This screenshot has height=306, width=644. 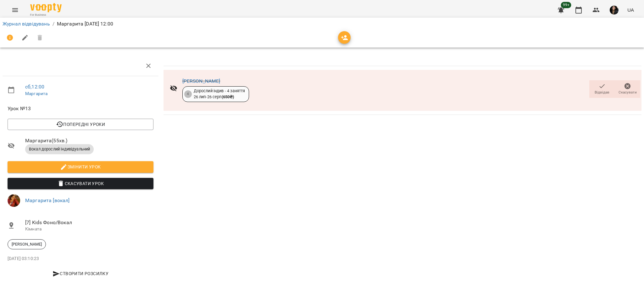 What do you see at coordinates (46, 15) in the screenshot?
I see `span: For Business` at bounding box center [46, 15].